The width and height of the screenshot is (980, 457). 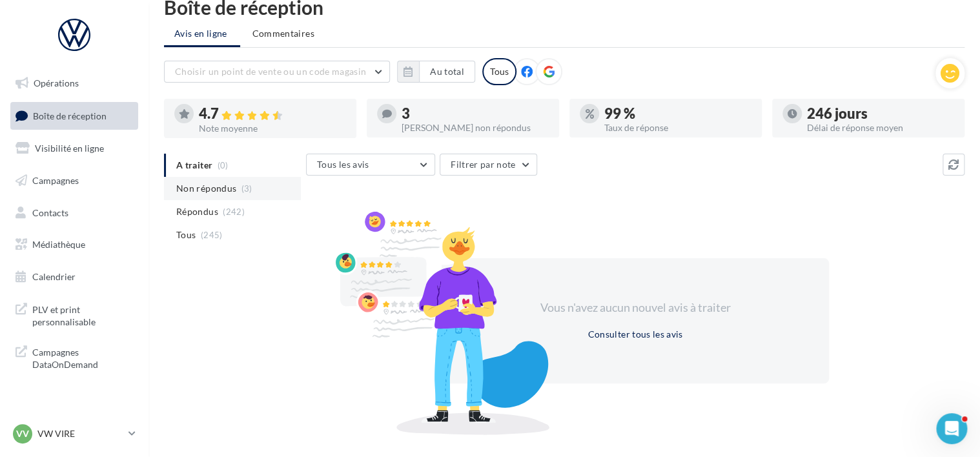 I want to click on div: Taux de réponse, so click(x=677, y=128).